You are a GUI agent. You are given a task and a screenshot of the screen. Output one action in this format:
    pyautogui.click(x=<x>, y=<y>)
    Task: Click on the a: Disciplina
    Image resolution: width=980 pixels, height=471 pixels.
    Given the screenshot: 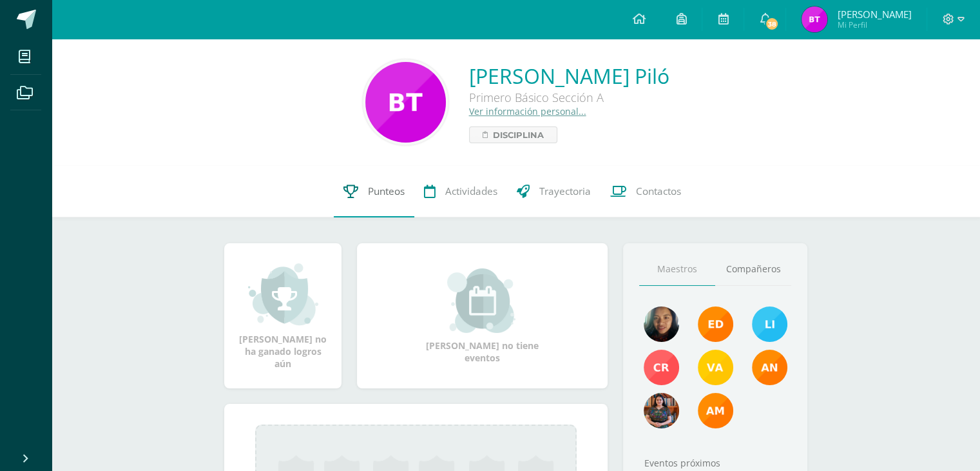 What is the action you would take?
    pyautogui.click(x=513, y=135)
    